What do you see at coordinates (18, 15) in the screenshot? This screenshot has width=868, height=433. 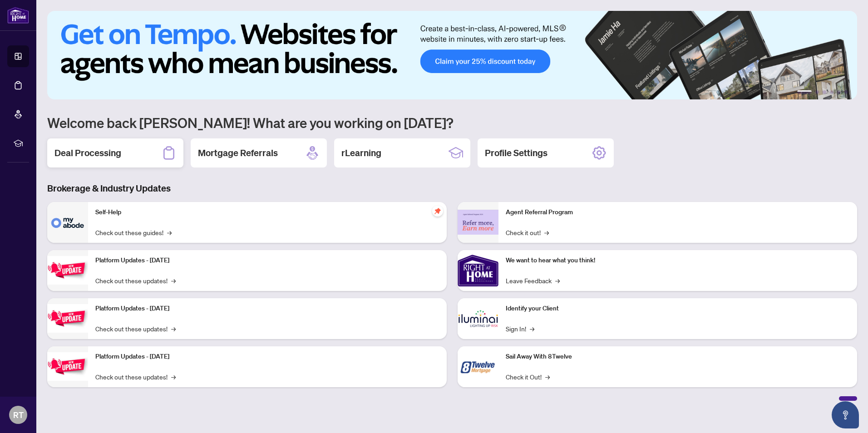 I see `img: logo` at bounding box center [18, 15].